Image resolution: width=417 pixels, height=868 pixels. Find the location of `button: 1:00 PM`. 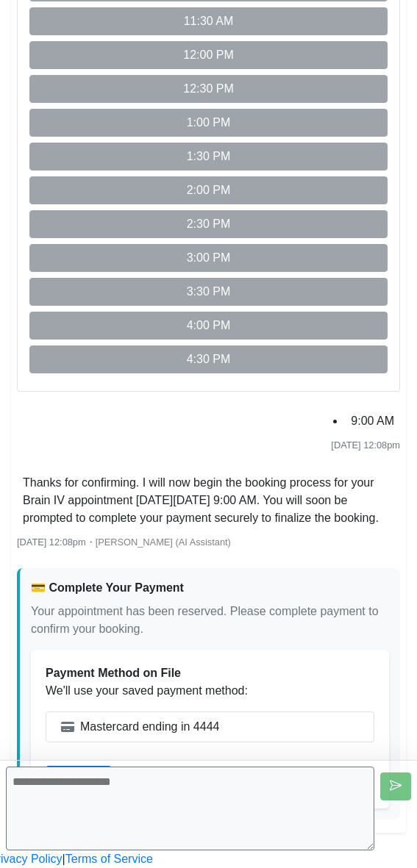

button: 1:00 PM is located at coordinates (208, 123).